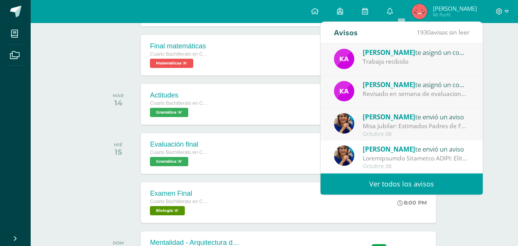 The height and width of the screenshot is (246, 518). Describe the element at coordinates (443, 32) in the screenshot. I see `span: avisos sin leer` at that location.